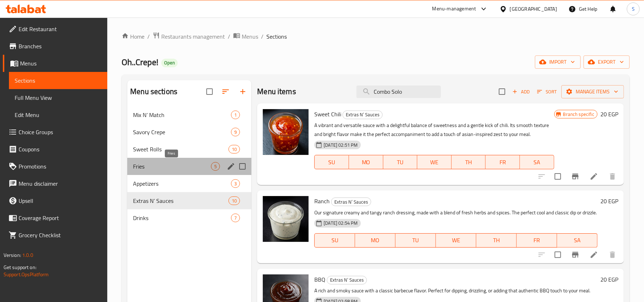 This screenshot has height=302, width=644. What do you see at coordinates (20, 267) in the screenshot?
I see `span: Get support on:` at bounding box center [20, 267].